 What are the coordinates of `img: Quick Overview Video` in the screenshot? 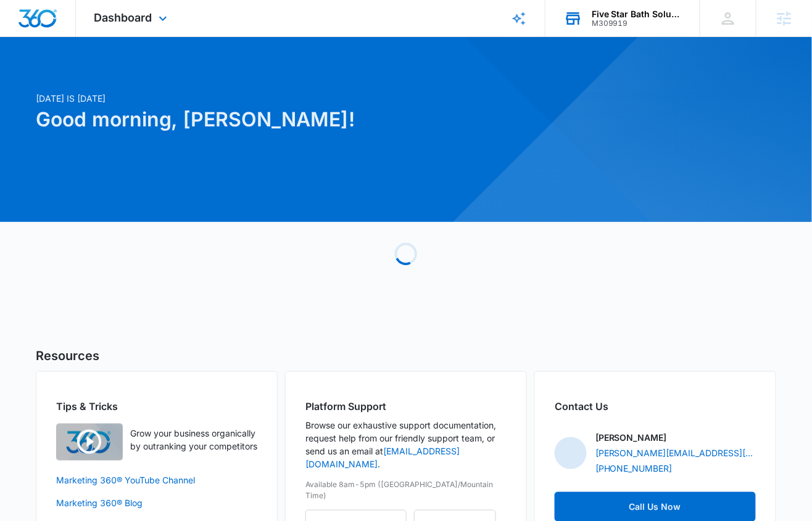 It's located at (90, 442).